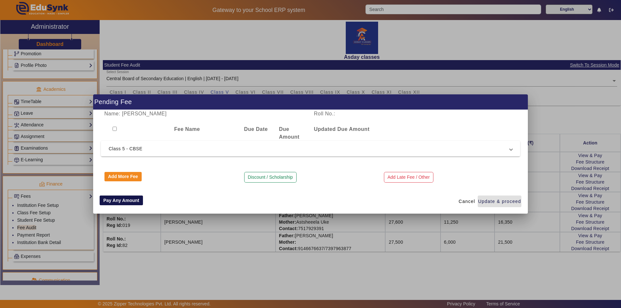 Image resolution: width=621 pixels, height=308 pixels. What do you see at coordinates (121, 200) in the screenshot?
I see `button: Pay Any Amount` at bounding box center [121, 200].